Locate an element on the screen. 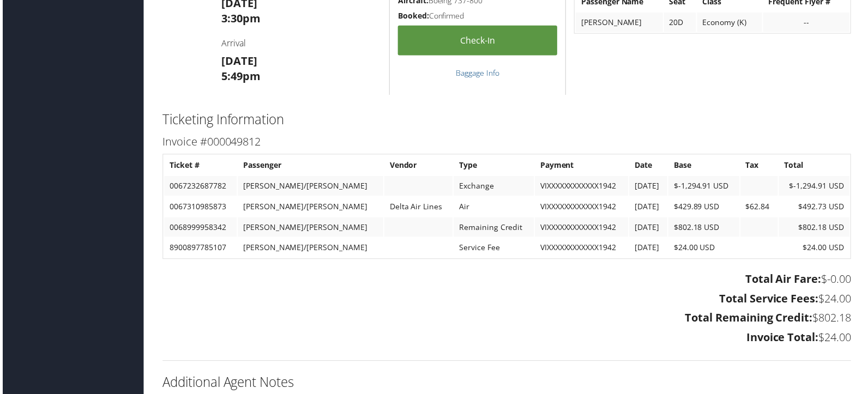  a: Baggage Info is located at coordinates (478, 73).